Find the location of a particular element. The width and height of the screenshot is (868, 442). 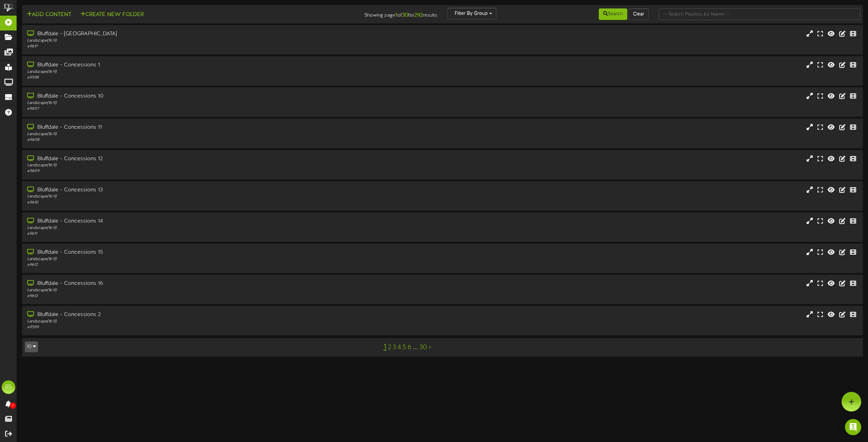

div: # 9611 is located at coordinates (197, 234).